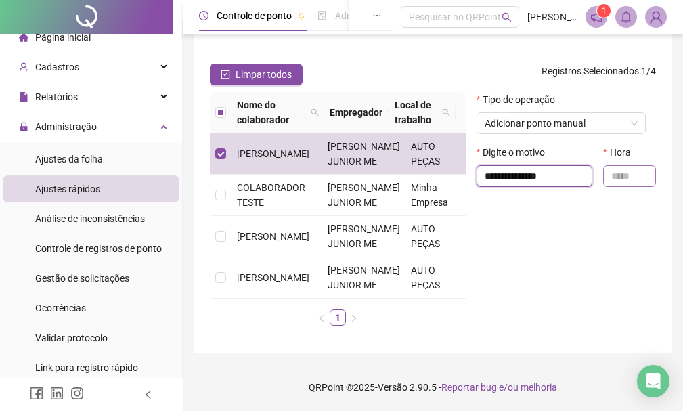  What do you see at coordinates (432, 387) in the screenshot?
I see `footer: QRPoint © 2025 - 2.90.5 -` at bounding box center [432, 387].